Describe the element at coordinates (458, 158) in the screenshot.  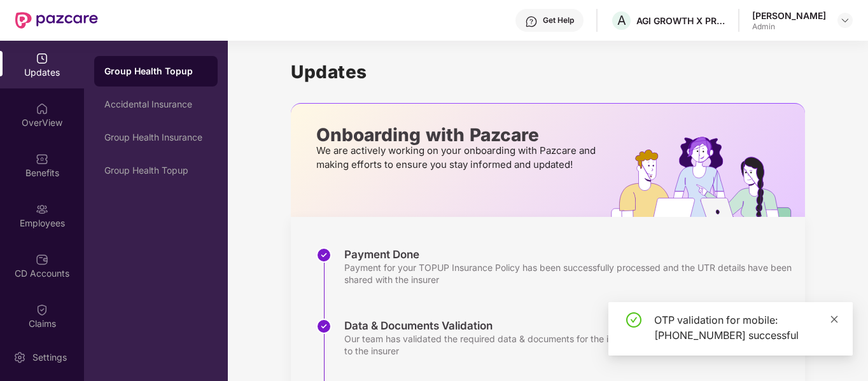
I see `p: We are actively working on your onboarding with Pazcare and making efforts to ensure you stay inf...` at that location.